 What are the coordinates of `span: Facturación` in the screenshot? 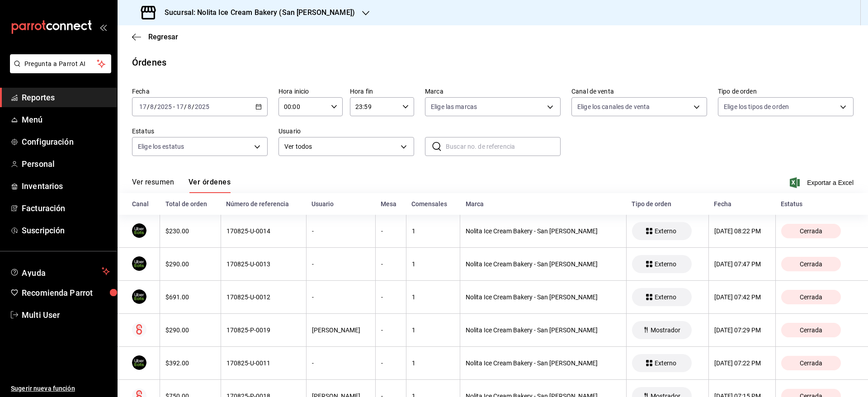 It's located at (65, 208).